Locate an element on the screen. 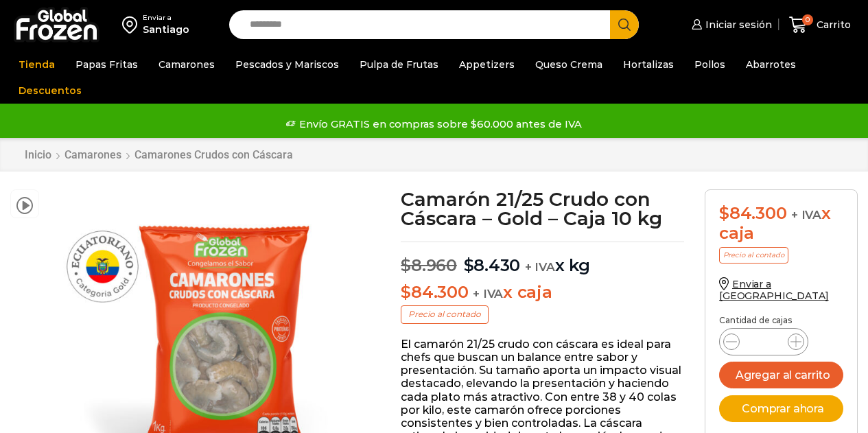  a: 0 Carrito is located at coordinates (820, 25).